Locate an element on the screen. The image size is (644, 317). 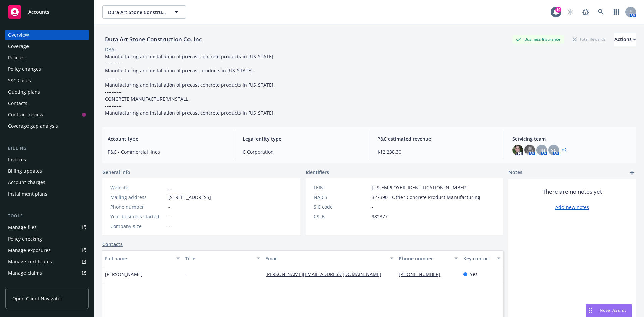
a: Policies is located at coordinates (47, 58).